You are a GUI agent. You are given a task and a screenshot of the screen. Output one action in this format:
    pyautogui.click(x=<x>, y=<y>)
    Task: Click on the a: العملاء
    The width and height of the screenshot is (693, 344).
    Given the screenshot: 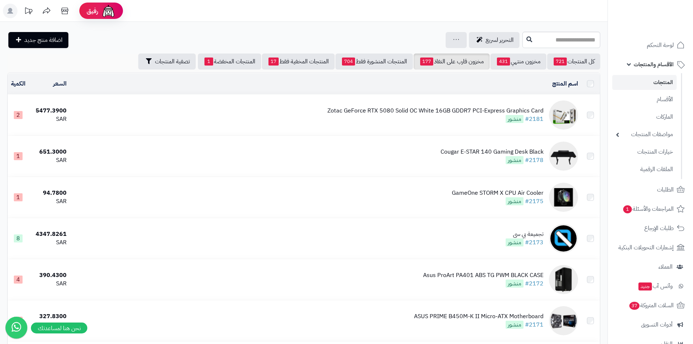 What is the action you would take?
    pyautogui.click(x=650, y=267)
    